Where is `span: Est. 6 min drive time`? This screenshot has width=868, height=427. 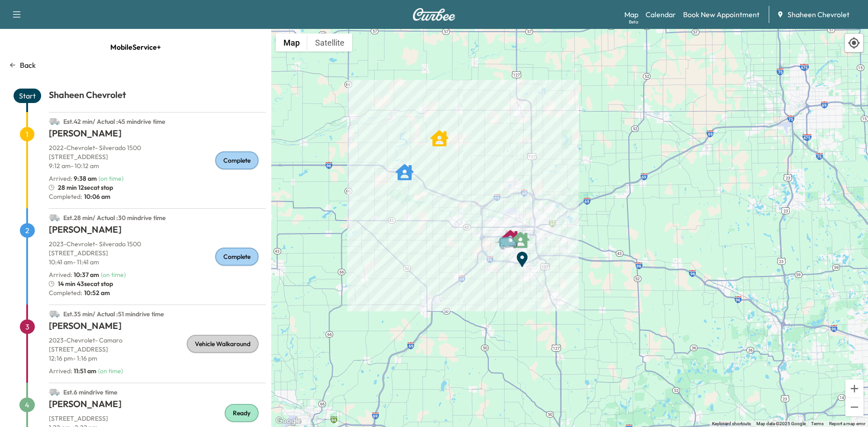
span: Est. 6 min drive time is located at coordinates (90, 392).